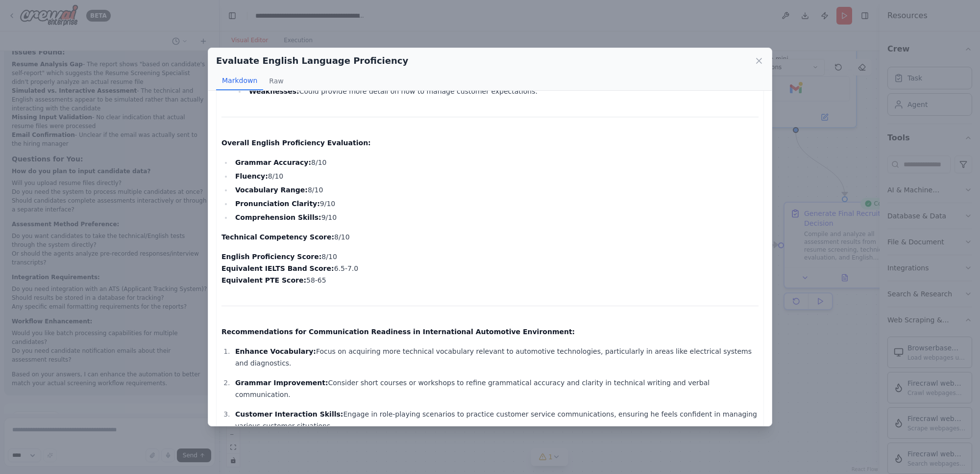 The image size is (980, 474). Describe the element at coordinates (278, 217) in the screenshot. I see `strong: Comprehension Skills:` at that location.